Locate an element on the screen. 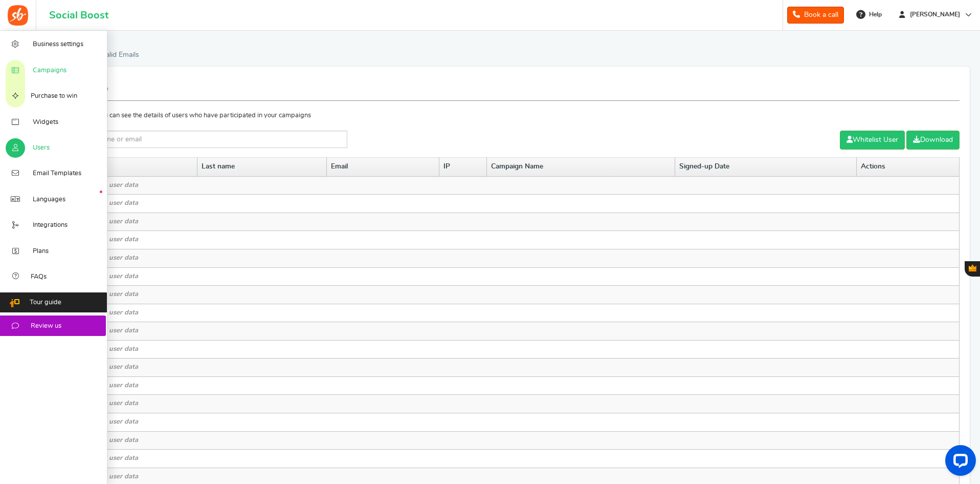 This screenshot has width=980, height=484. a: Whitelist User is located at coordinates (872, 140).